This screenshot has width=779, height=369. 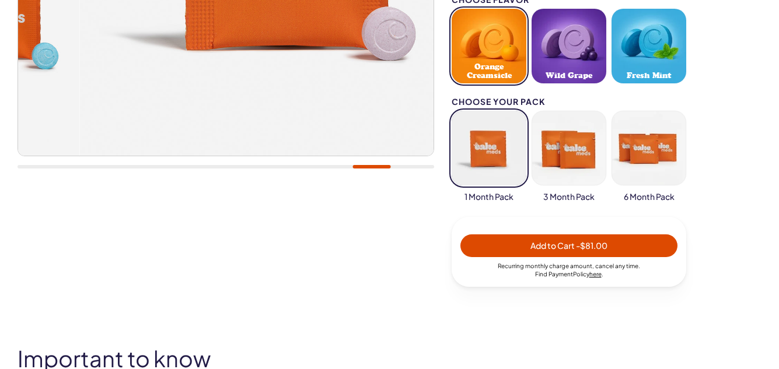 I want to click on span: - $81.00, so click(x=592, y=246).